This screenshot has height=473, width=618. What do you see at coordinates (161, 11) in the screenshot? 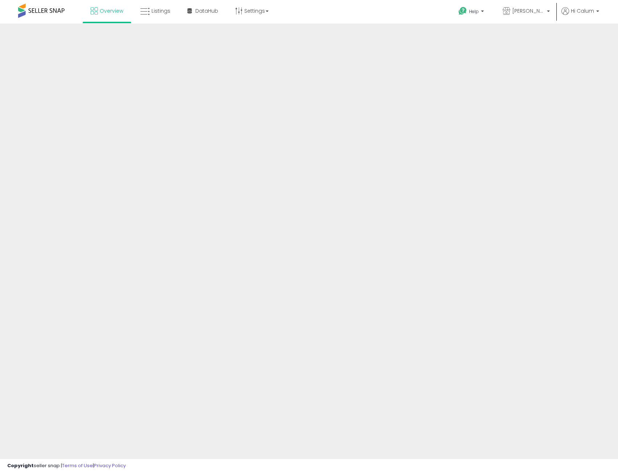
I see `span: Listings` at bounding box center [161, 11].